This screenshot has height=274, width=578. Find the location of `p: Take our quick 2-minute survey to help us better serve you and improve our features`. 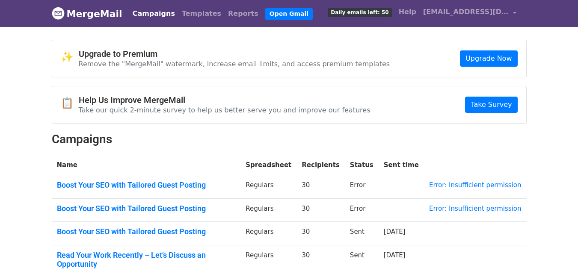

p: Take our quick 2-minute survey to help us better serve you and improve our features is located at coordinates (224, 110).